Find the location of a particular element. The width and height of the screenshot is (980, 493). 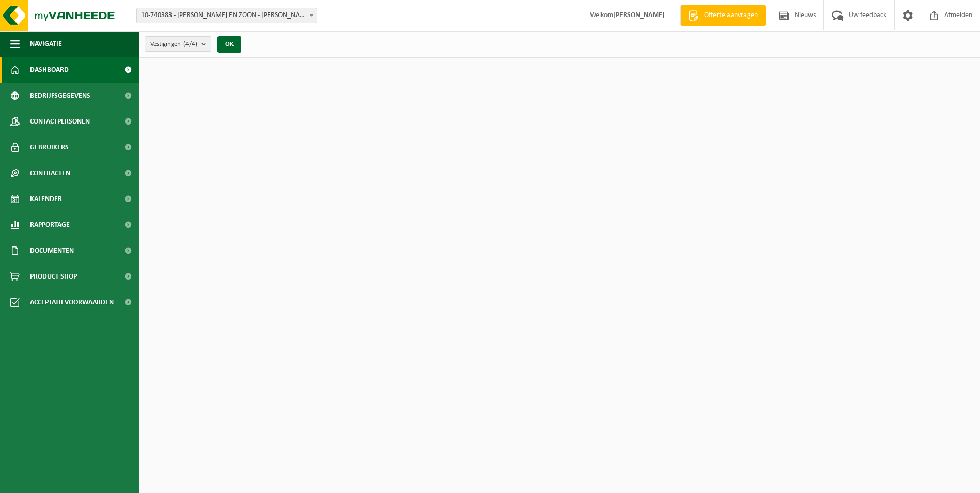

span: Navigatie is located at coordinates (46, 44).